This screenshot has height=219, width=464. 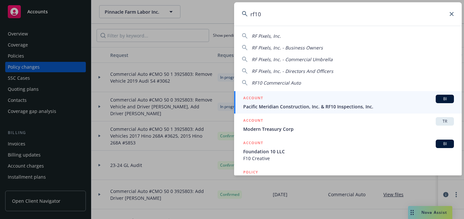 What do you see at coordinates (349, 129) in the screenshot?
I see `span: Modern Treasury Corp` at bounding box center [349, 129].